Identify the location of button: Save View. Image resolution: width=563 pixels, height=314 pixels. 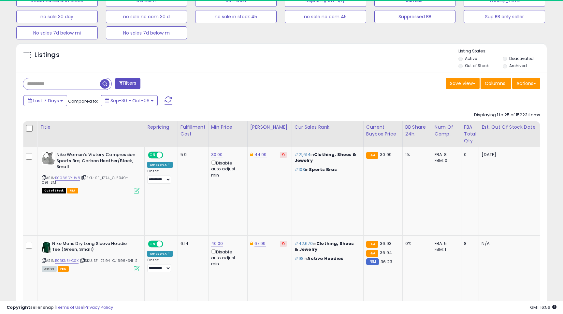
(463, 83).